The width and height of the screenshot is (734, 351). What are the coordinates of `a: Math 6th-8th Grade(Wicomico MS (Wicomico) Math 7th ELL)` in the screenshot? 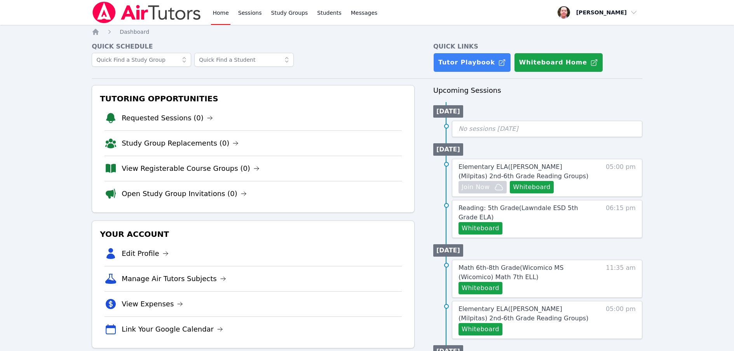 It's located at (525, 273).